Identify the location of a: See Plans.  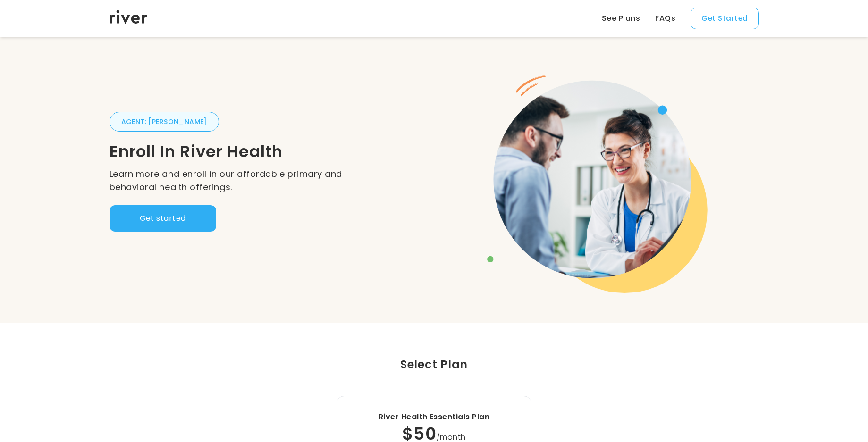
(621, 19).